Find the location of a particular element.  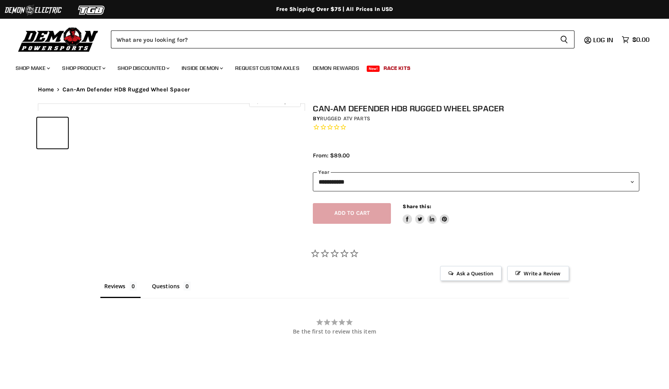

span: From: $89.00 is located at coordinates (331, 155).